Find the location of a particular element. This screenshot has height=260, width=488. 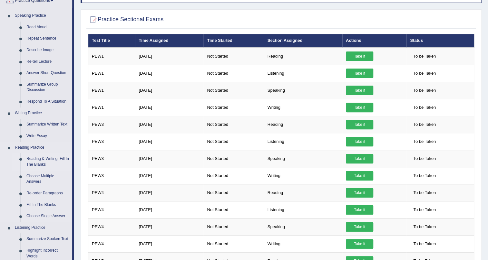

a: Choose Single Answer is located at coordinates (48, 216).